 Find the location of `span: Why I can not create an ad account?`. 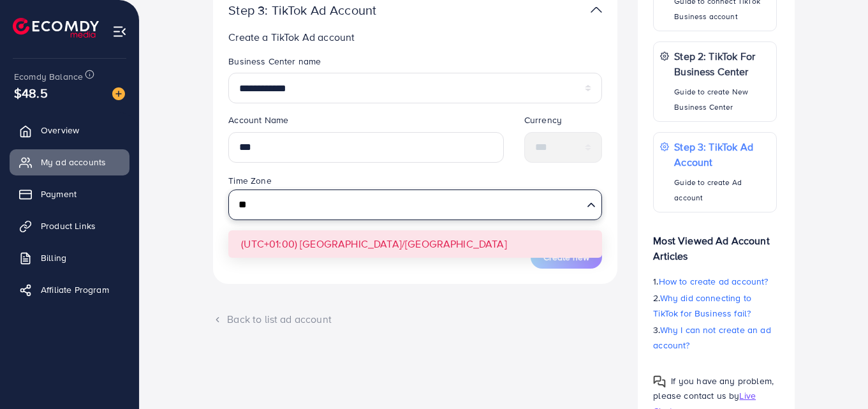

span: Why I can not create an ad account? is located at coordinates (712, 337).